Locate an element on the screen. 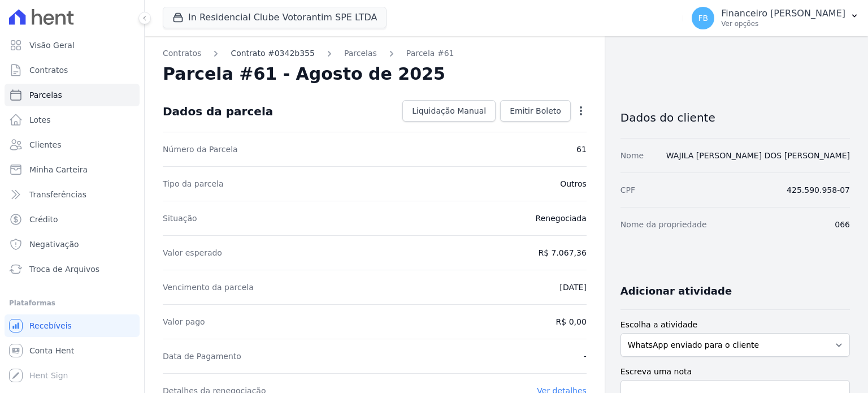 This screenshot has width=868, height=393. span: Liquidação Manual is located at coordinates (449, 111).